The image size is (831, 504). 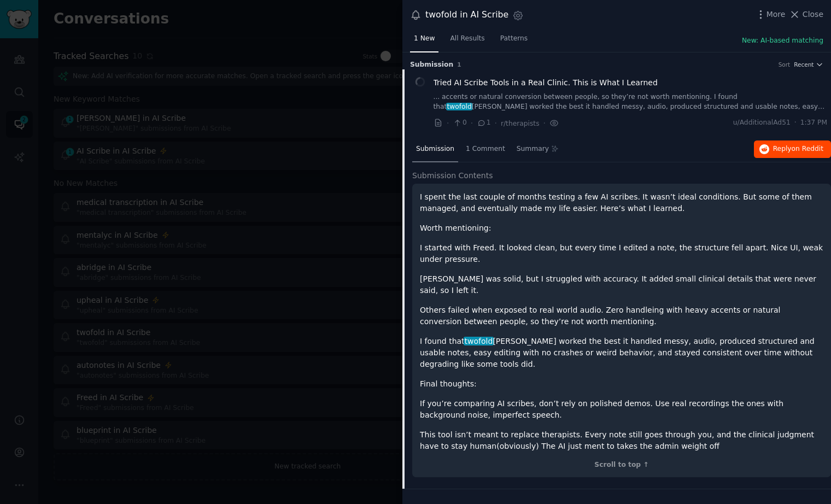 I want to click on button: Recent, so click(x=809, y=64).